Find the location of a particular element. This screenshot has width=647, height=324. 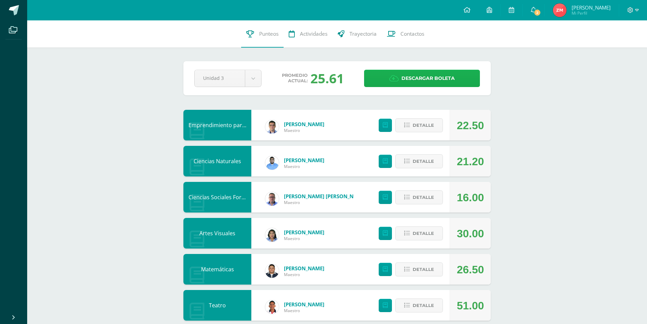

div: Ciencias Naturales is located at coordinates (218, 161).